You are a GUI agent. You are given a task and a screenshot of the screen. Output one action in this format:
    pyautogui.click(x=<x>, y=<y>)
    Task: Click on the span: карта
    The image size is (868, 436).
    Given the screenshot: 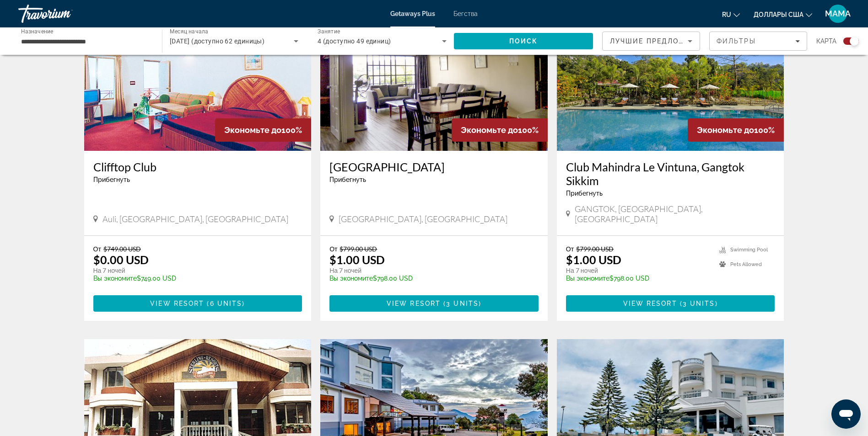 What is the action you would take?
    pyautogui.click(x=827, y=41)
    